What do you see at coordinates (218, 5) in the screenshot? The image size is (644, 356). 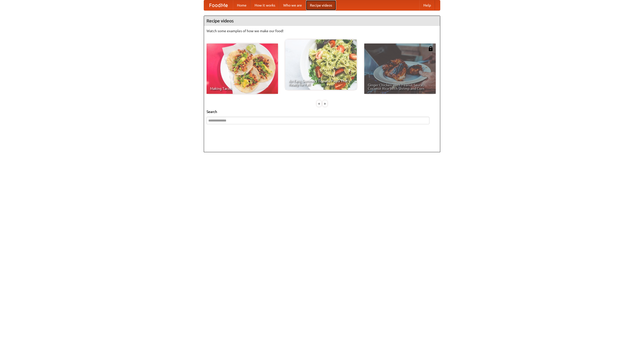 I see `a: FoodMe` at bounding box center [218, 5].